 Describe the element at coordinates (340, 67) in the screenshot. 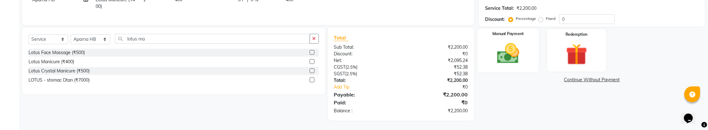

I see `span: CGST` at that location.